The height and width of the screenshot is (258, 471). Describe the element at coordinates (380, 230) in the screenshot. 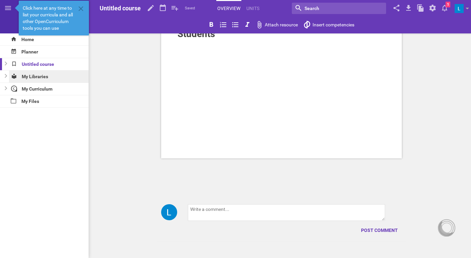

I see `div: Post comment` at that location.